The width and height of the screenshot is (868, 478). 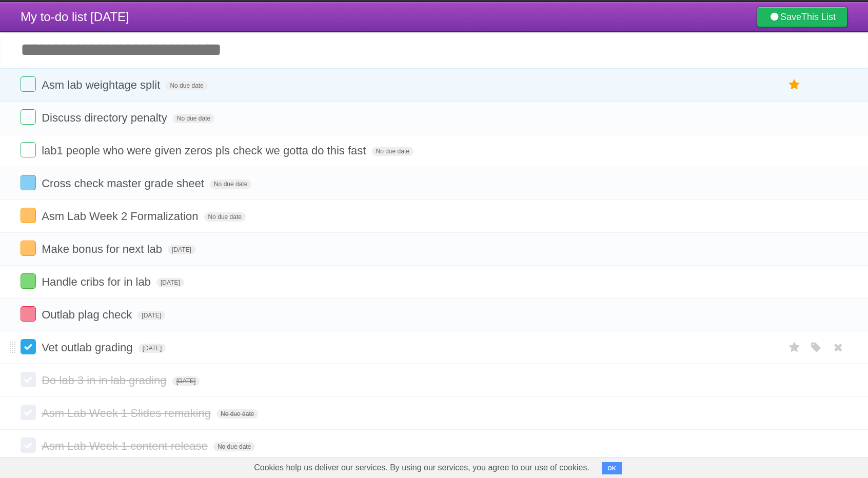 What do you see at coordinates (121, 216) in the screenshot?
I see `span: Asm Lab Week 2 Formalization` at bounding box center [121, 216].